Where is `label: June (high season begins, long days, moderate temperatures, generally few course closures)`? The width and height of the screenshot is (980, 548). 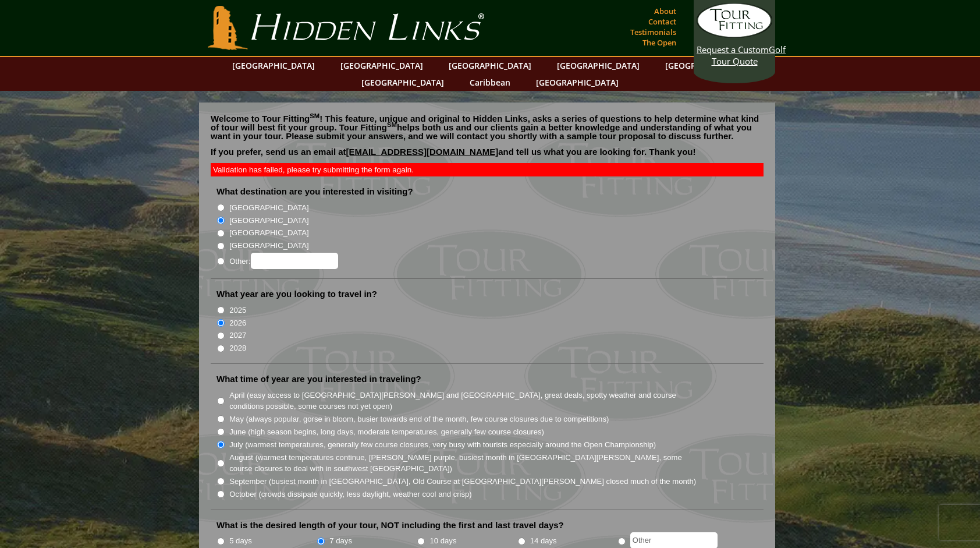 label: June (high season begins, long days, moderate temperatures, generally few course closures) is located at coordinates (387, 432).